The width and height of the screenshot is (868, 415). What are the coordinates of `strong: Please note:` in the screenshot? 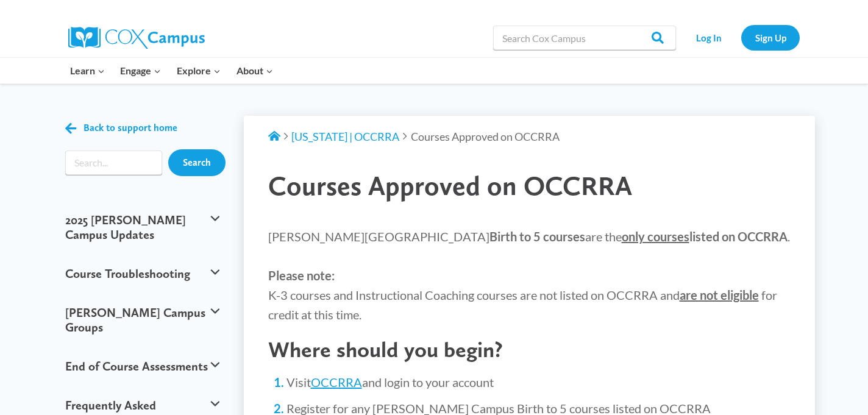 It's located at (301, 276).